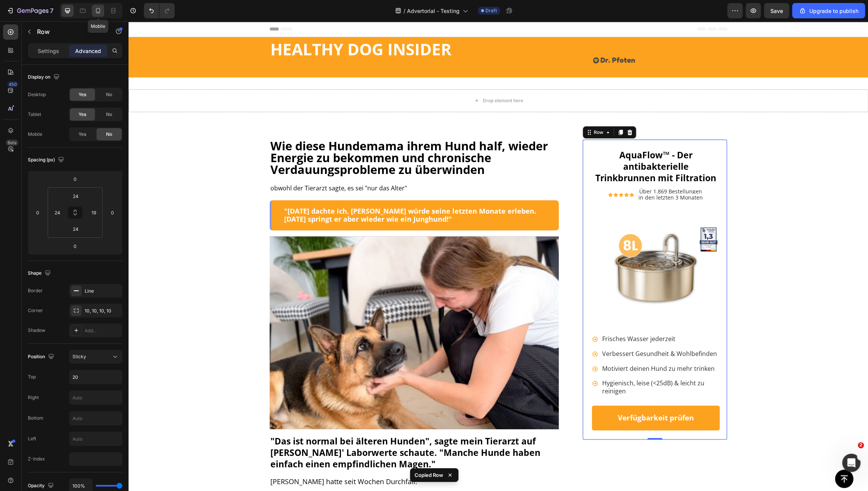  I want to click on p: Verfügbarkeit prüfen, so click(527, 397).